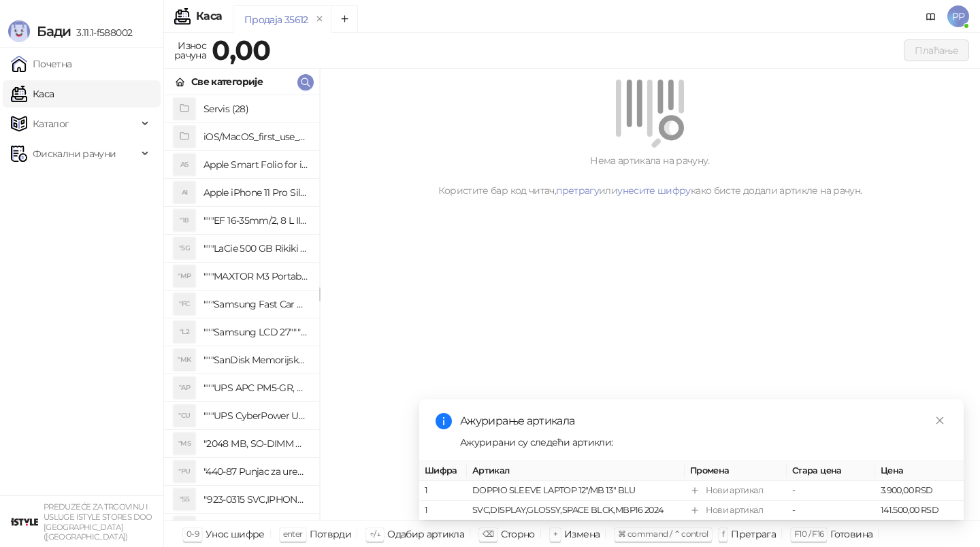 This screenshot has height=547, width=980. I want to click on div: Готовина, so click(852, 534).